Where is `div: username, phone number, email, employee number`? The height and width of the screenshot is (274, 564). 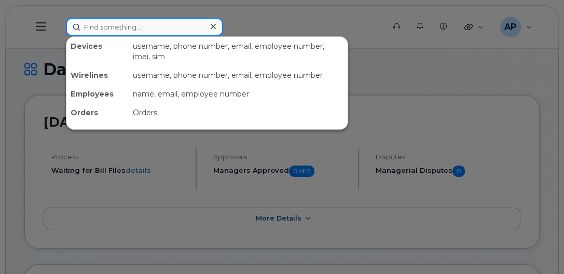
div: username, phone number, email, employee number is located at coordinates (238, 75).